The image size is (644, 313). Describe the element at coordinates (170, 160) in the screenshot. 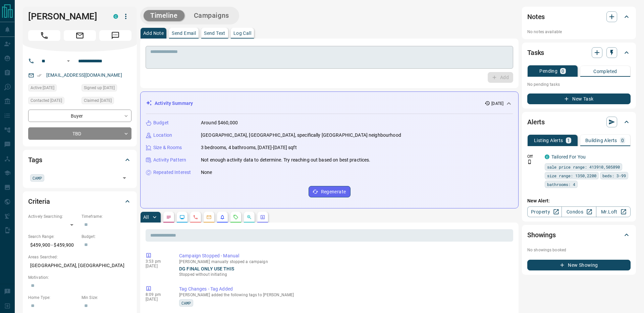

I see `p: Activity Pattern` at that location.